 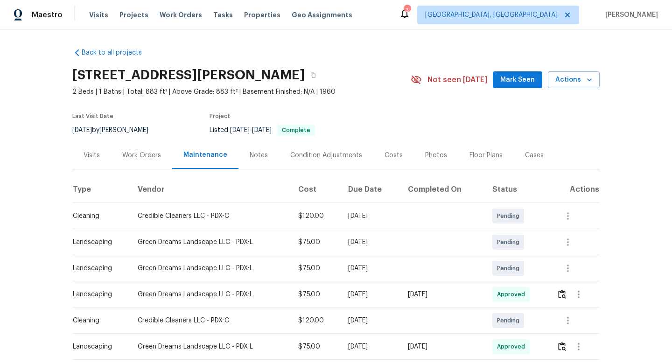 I want to click on div: Photos, so click(x=436, y=155).